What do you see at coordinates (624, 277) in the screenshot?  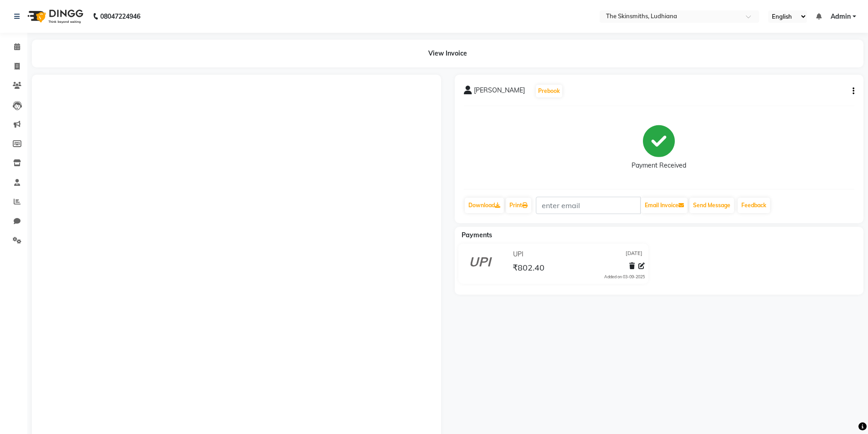 I see `div: Added on 03-09-2025` at bounding box center [624, 277].